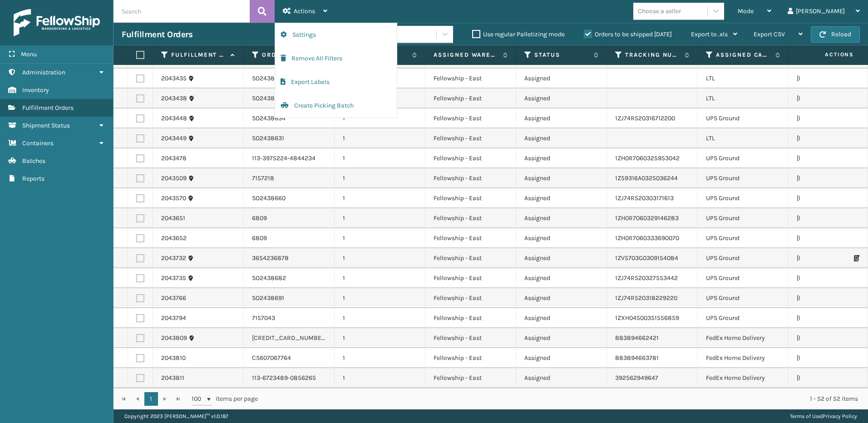 The image size is (868, 423). What do you see at coordinates (198, 55) in the screenshot?
I see `label: Fulfillment Order Id` at bounding box center [198, 55].